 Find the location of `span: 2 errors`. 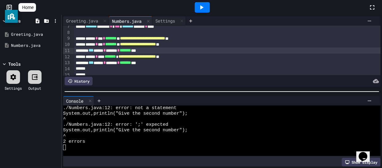

span: 2 errors is located at coordinates (74, 141).